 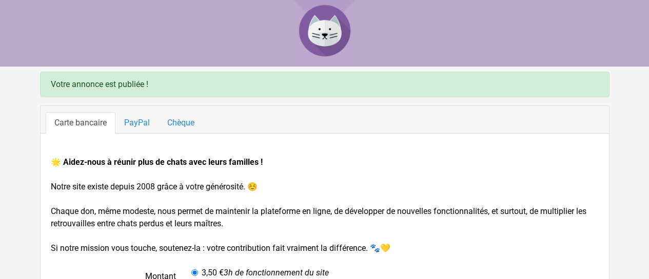 What do you see at coordinates (180, 123) in the screenshot?
I see `a: Chèque` at bounding box center [180, 123].